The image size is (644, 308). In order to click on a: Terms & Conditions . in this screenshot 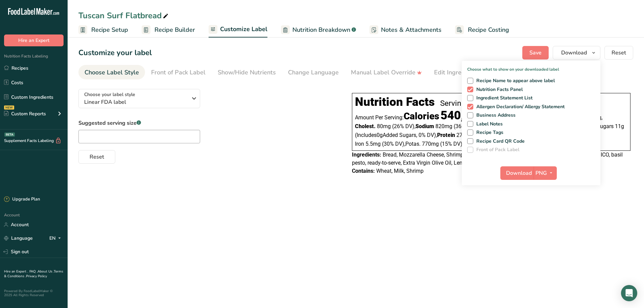, I will do `click(34, 274)`.